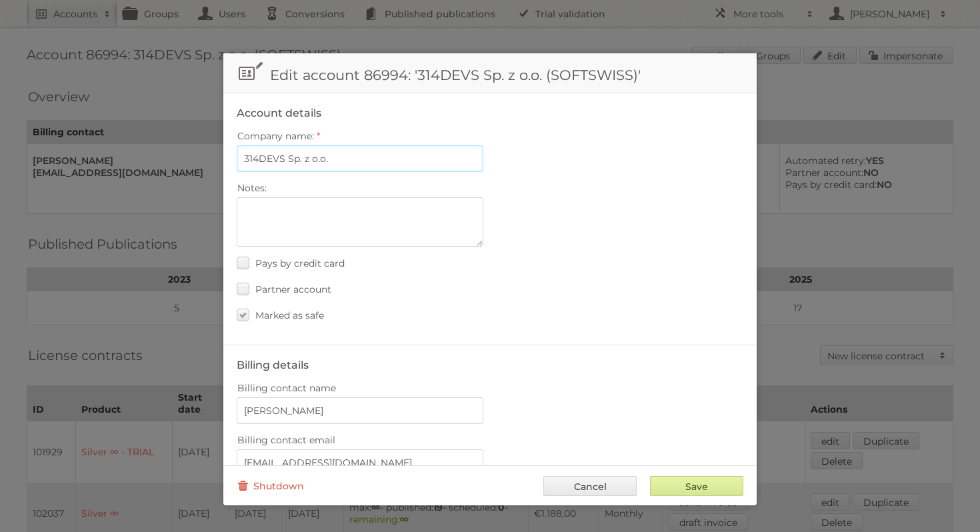 The width and height of the screenshot is (980, 532). I want to click on span: Pays by credit card, so click(300, 264).